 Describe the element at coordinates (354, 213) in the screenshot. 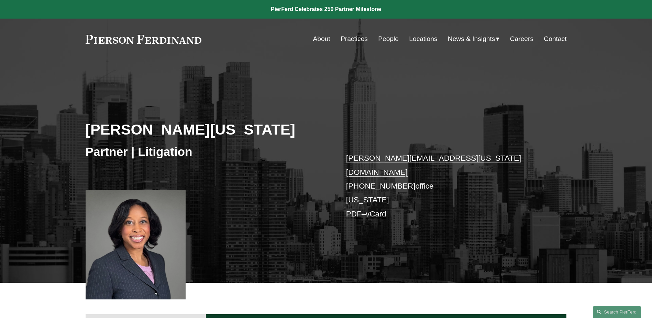

I see `a: PDF` at that location.